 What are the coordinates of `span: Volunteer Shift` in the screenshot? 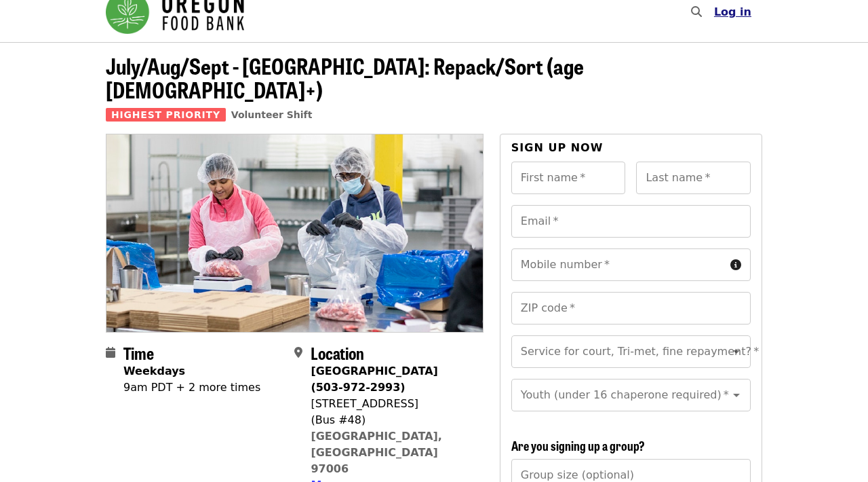 It's located at (272, 115).